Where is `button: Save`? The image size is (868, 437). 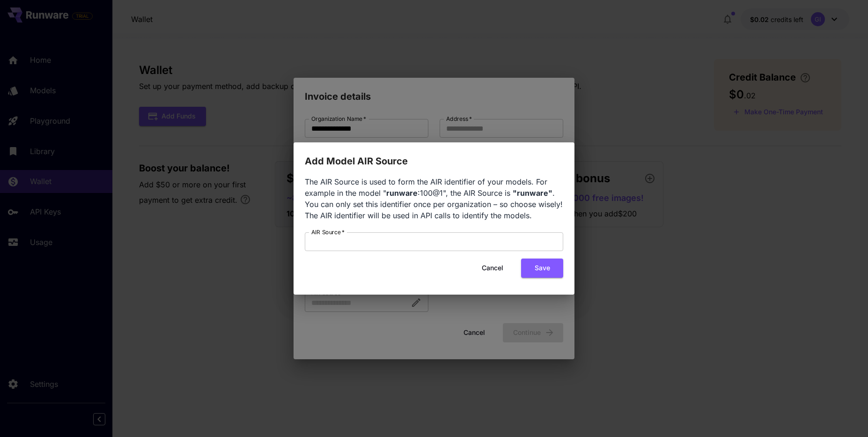 button: Save is located at coordinates (542, 268).